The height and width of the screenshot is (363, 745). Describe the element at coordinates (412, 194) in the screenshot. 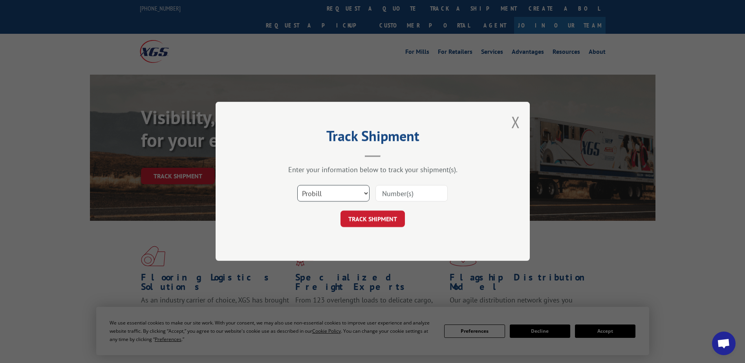

I see `input: Number(s)` at that location.